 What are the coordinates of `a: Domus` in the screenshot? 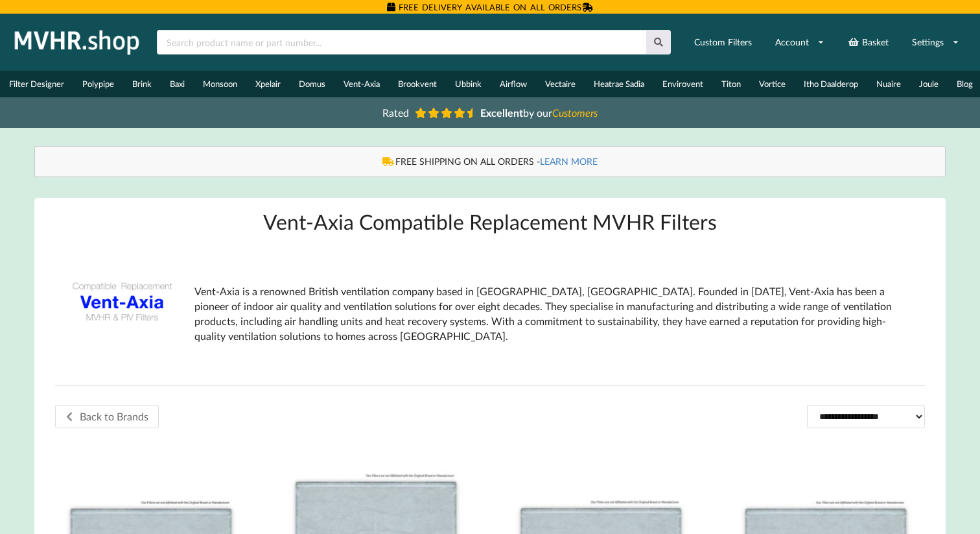 It's located at (312, 84).